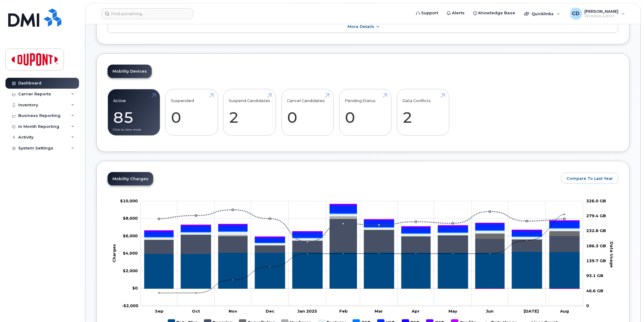  Describe the element at coordinates (362, 247) in the screenshot. I see `g: Credits` at that location.